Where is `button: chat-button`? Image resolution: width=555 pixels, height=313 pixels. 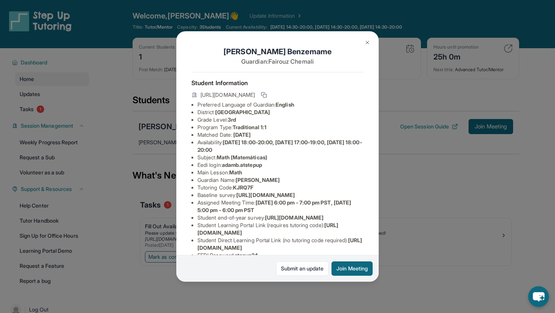 button: chat-button is located at coordinates (538, 297).